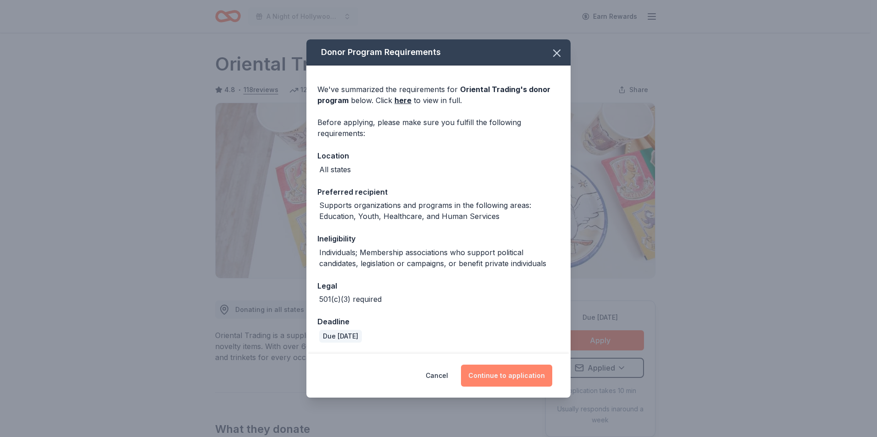 The width and height of the screenshot is (877, 437). Describe the element at coordinates (438, 128) in the screenshot. I see `div: Before applying, please make sure you fulfill the following requirements:` at that location.